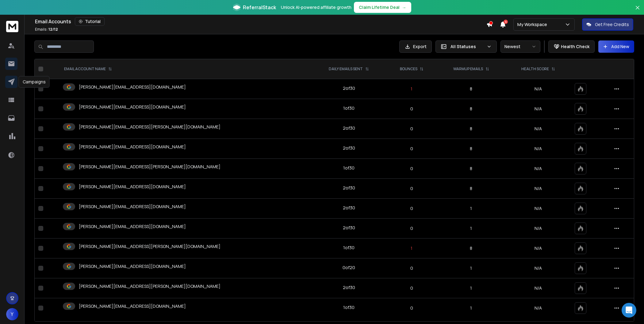  What do you see at coordinates (349, 267) in the screenshot?
I see `div: 0 of 20` at bounding box center [349, 267].